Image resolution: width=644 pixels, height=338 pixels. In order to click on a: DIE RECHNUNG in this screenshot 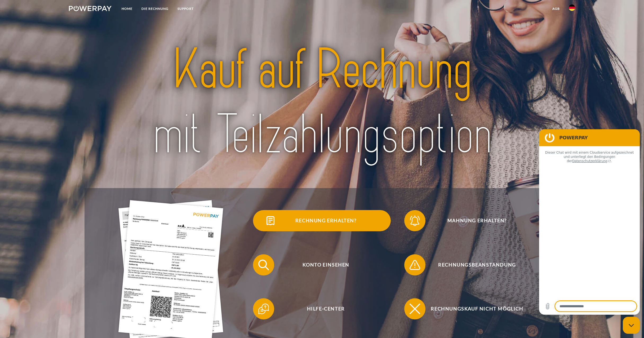, I will do `click(155, 9)`.